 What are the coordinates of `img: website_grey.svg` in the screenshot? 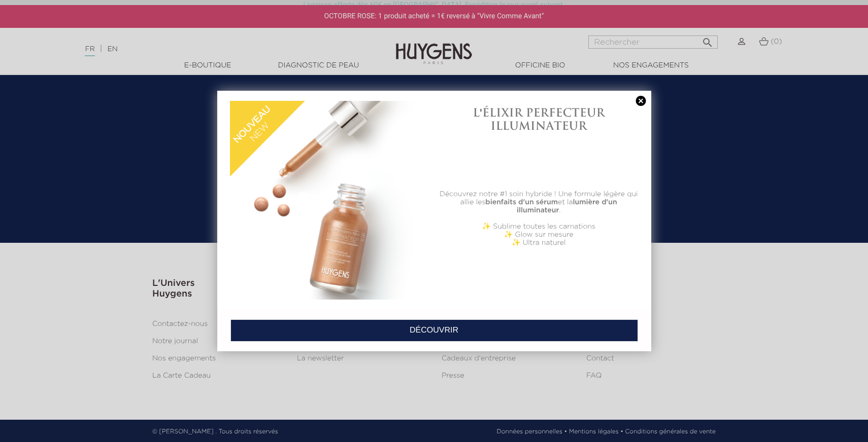 It's located at (20, 31).